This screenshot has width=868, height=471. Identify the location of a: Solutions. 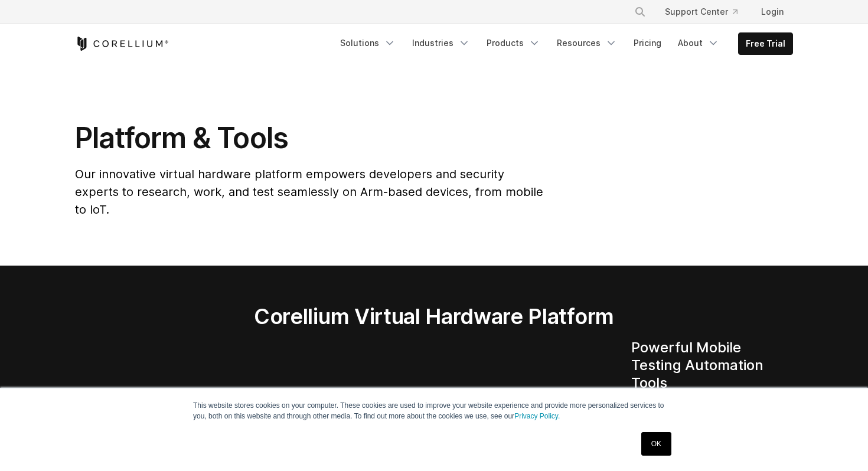
(368, 43).